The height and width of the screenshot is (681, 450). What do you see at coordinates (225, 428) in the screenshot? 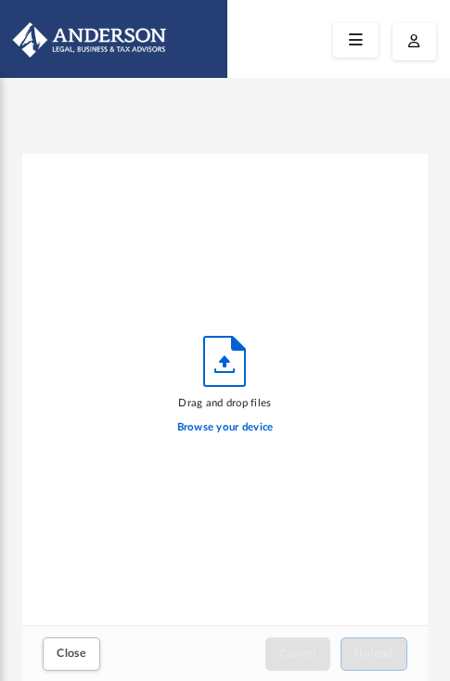
I see `label: Browse your device` at bounding box center [225, 428].